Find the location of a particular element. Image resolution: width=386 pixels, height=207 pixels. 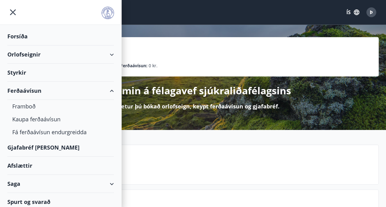

p: Ferðaávísun : is located at coordinates (134, 66).